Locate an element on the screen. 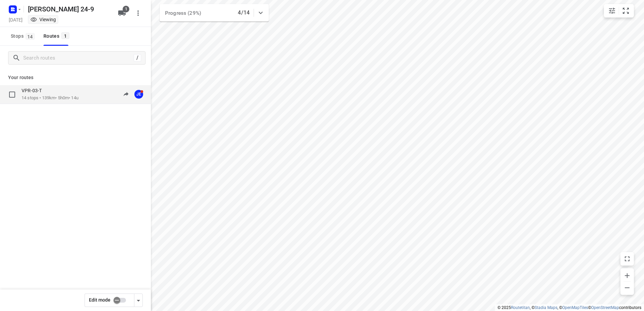  span: Select is located at coordinates (12, 95).